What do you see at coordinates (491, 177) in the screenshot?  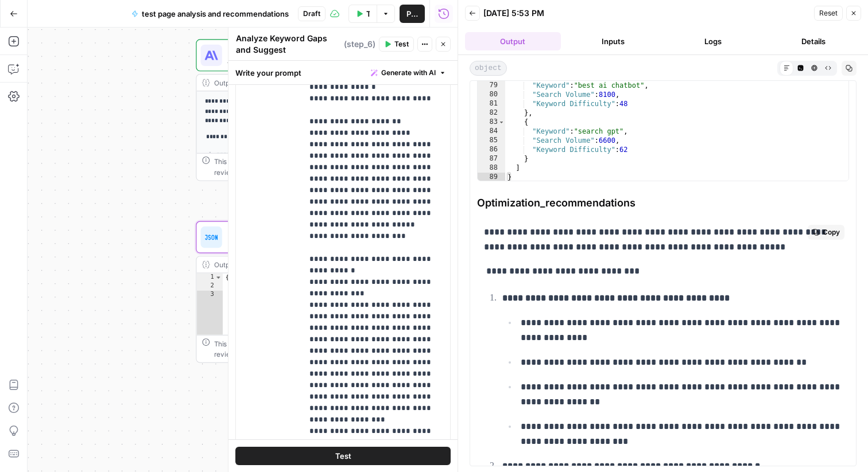 I see `div: 89` at bounding box center [491, 177].